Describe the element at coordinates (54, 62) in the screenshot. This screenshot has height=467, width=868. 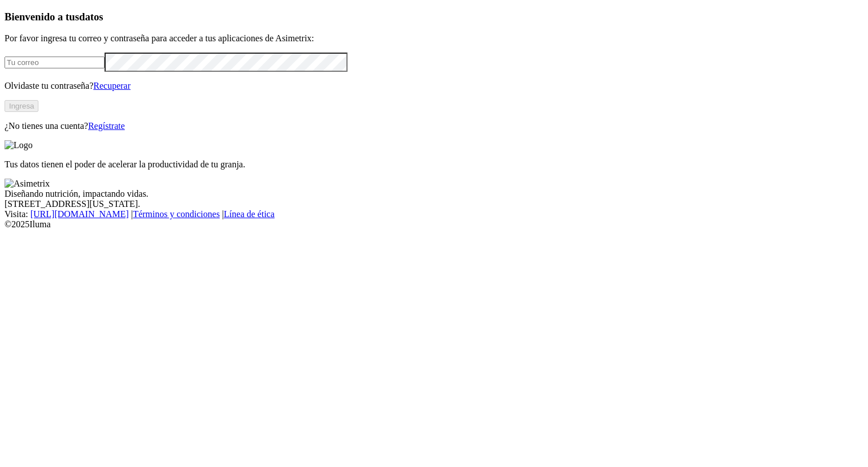
I see `input: Tu correo` at that location.